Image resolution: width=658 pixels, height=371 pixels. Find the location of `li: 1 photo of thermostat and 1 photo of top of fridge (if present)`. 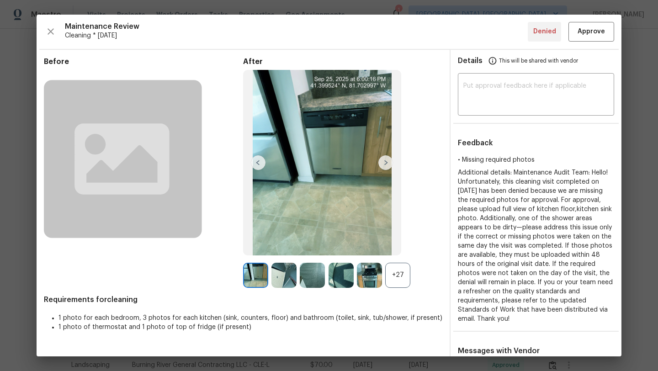

li: 1 photo of thermostat and 1 photo of top of fridge (if present) is located at coordinates (250, 327).